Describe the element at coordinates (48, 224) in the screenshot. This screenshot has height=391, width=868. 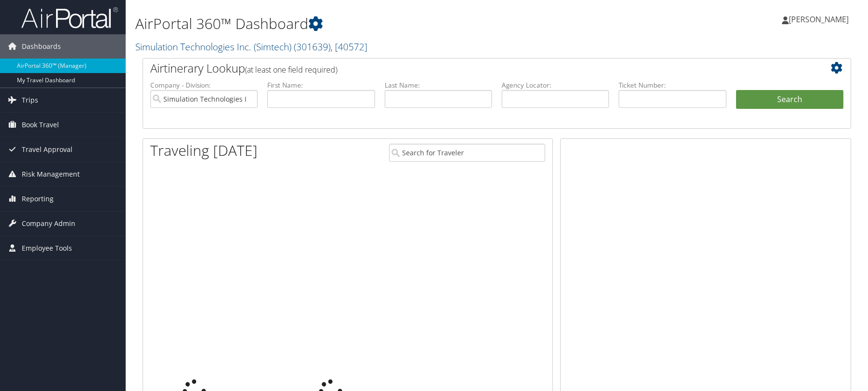
I see `span: Company Admin` at that location.